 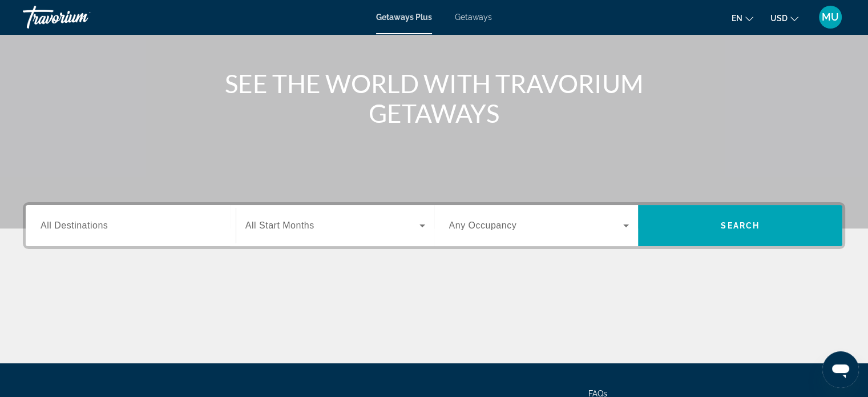 I want to click on div: Search widget, so click(x=433, y=226).